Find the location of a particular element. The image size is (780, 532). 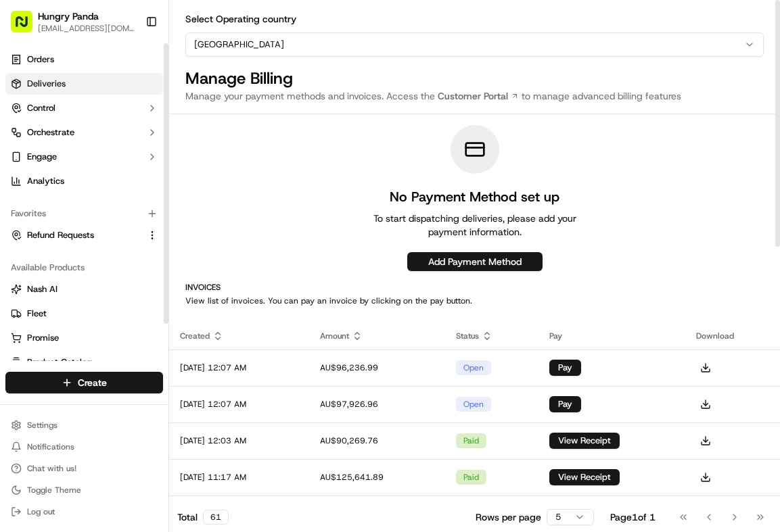

div: AU$97,926.96 is located at coordinates (376, 404).